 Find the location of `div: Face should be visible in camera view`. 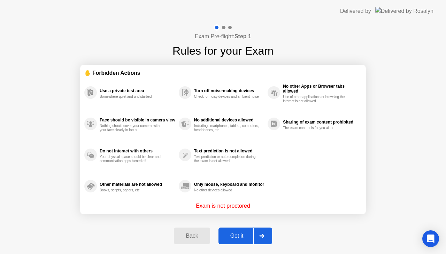

div: Face should be visible in camera view is located at coordinates (137, 120).